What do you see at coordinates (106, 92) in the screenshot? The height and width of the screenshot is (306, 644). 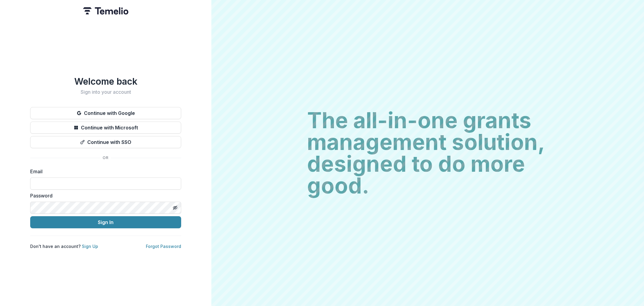 I see `h2: Sign into your account` at bounding box center [106, 92].